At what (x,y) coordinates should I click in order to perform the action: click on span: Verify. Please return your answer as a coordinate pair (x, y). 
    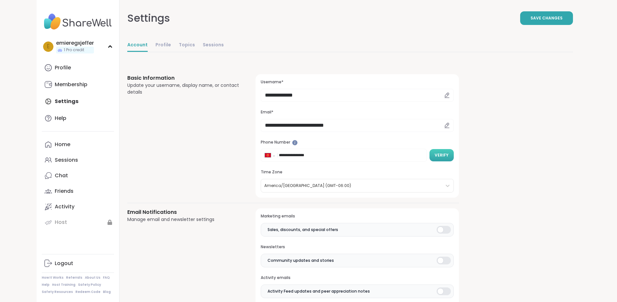
    Looking at the image, I should click on (441, 155).